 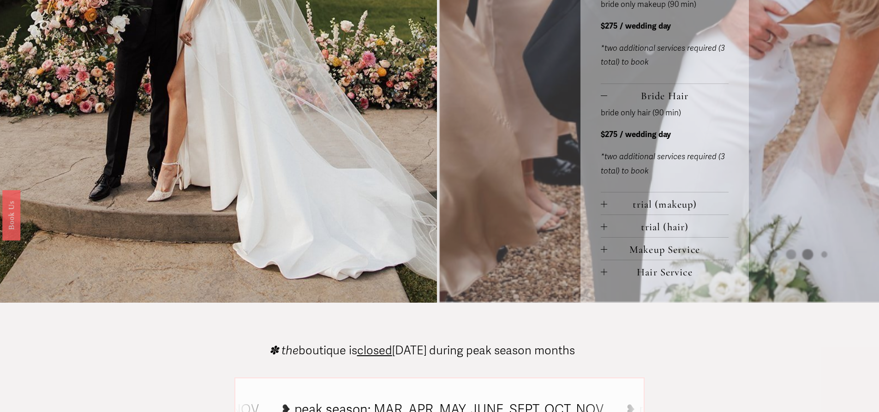 I want to click on span: trial (makeup), so click(x=668, y=204).